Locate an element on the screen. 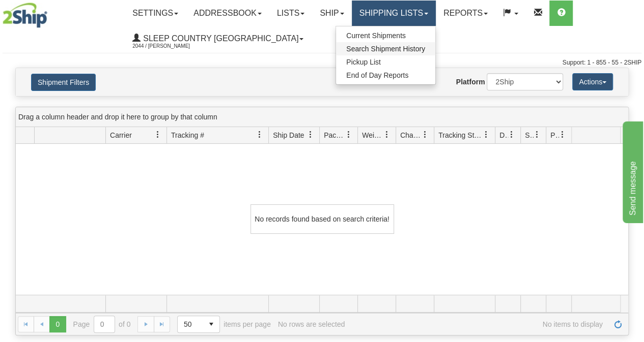 This screenshot has width=644, height=342. a: Search Shipment History is located at coordinates (385, 49).